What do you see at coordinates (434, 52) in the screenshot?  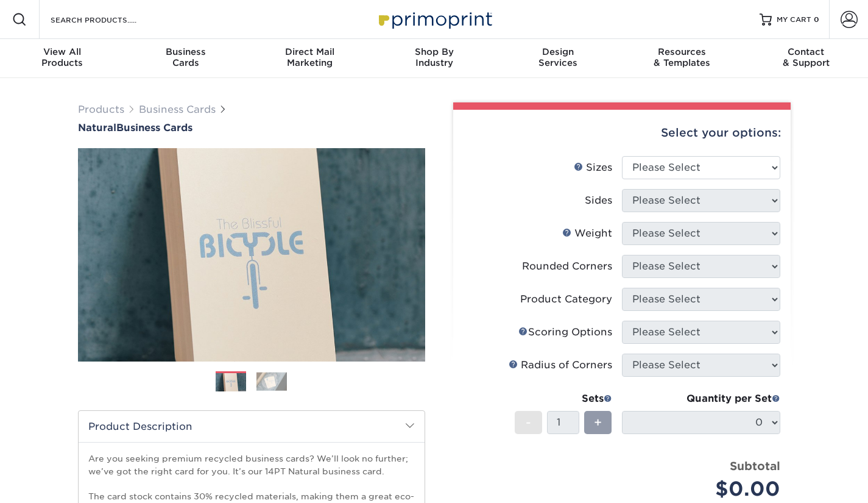 I see `span: Shop By` at bounding box center [434, 52].